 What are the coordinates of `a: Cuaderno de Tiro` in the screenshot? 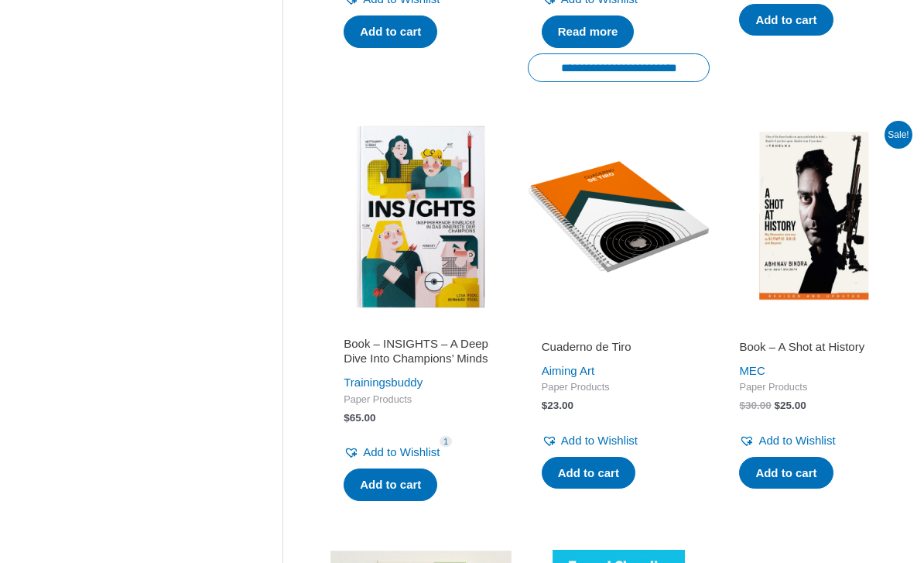 It's located at (619, 349).